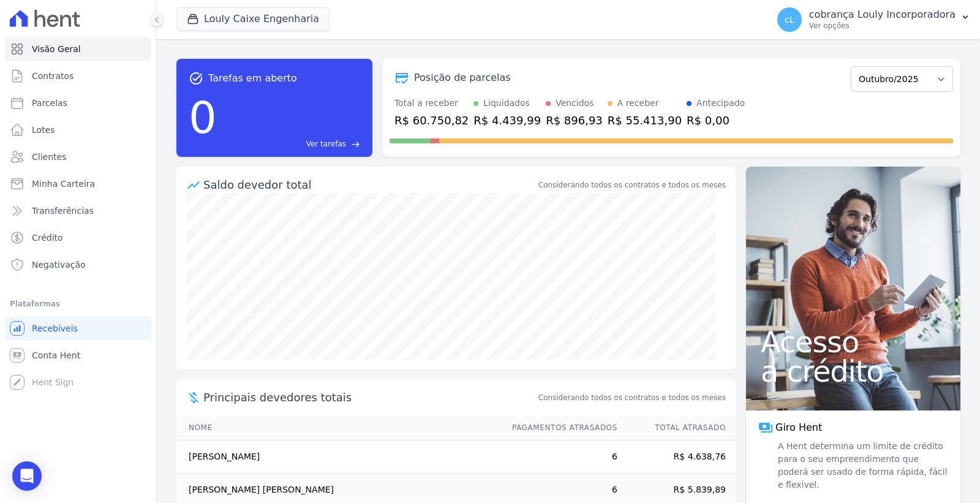  What do you see at coordinates (78, 76) in the screenshot?
I see `a: Contratos` at bounding box center [78, 76].